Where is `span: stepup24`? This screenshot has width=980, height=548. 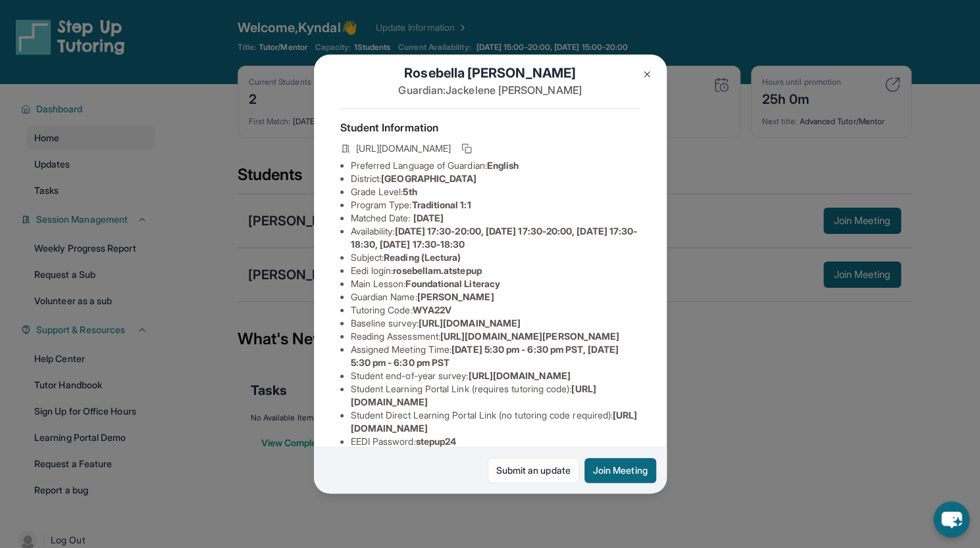 span: stepup24 is located at coordinates (436, 441).